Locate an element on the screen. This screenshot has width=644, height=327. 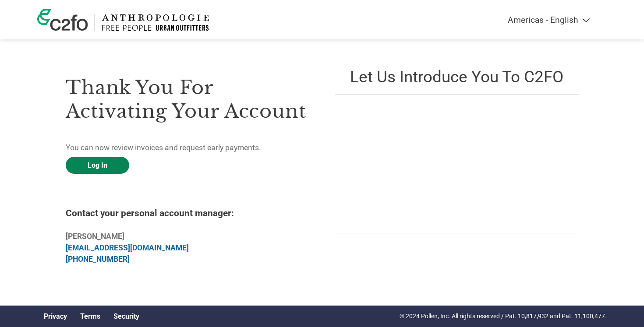
h3: Thank you for activating your account is located at coordinates (188, 100).